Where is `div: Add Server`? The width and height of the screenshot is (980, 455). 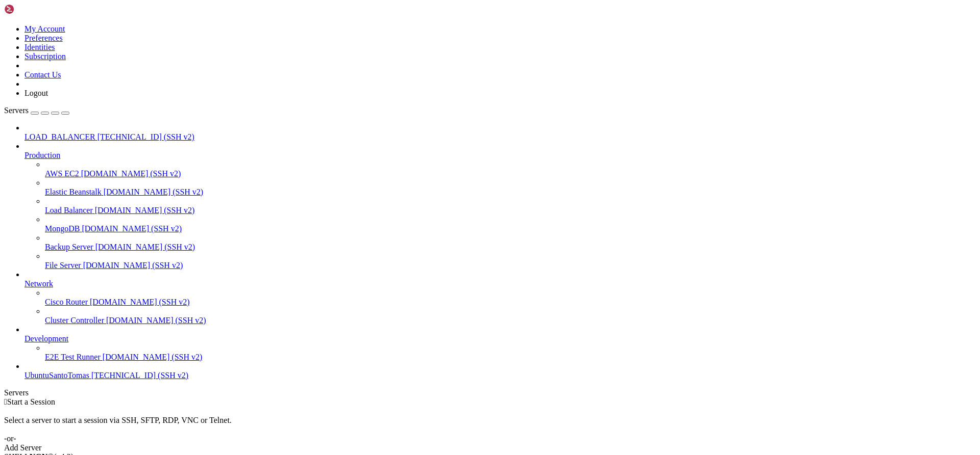
div: Add Server is located at coordinates (490, 448).